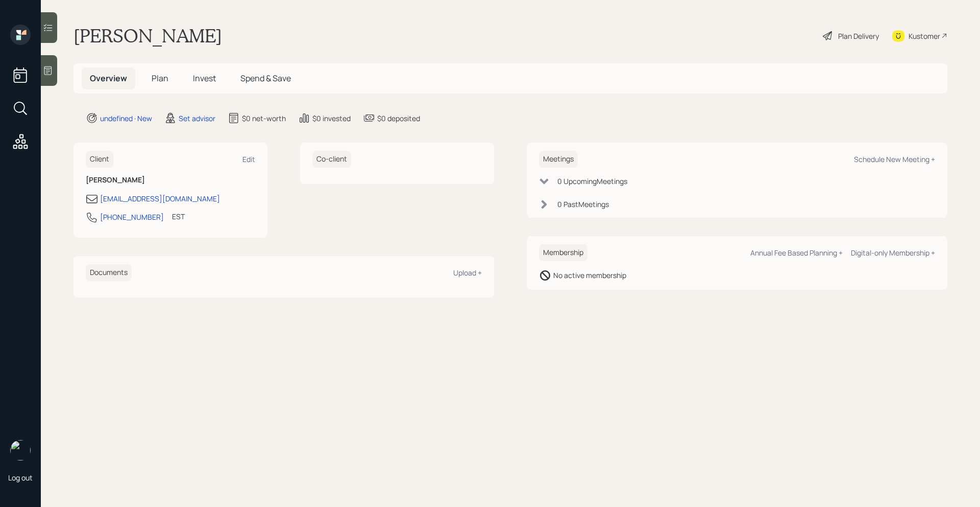  Describe the element at coordinates (266, 78) in the screenshot. I see `span: Spend & Save` at that location.